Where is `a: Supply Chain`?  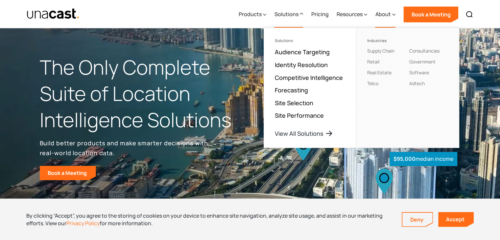 a: Supply Chain is located at coordinates (380, 51).